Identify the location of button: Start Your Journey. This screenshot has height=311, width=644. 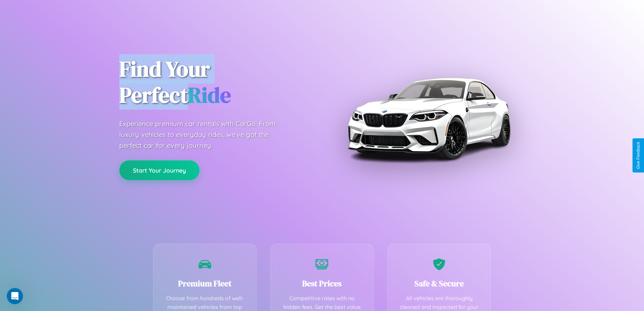
(159, 170).